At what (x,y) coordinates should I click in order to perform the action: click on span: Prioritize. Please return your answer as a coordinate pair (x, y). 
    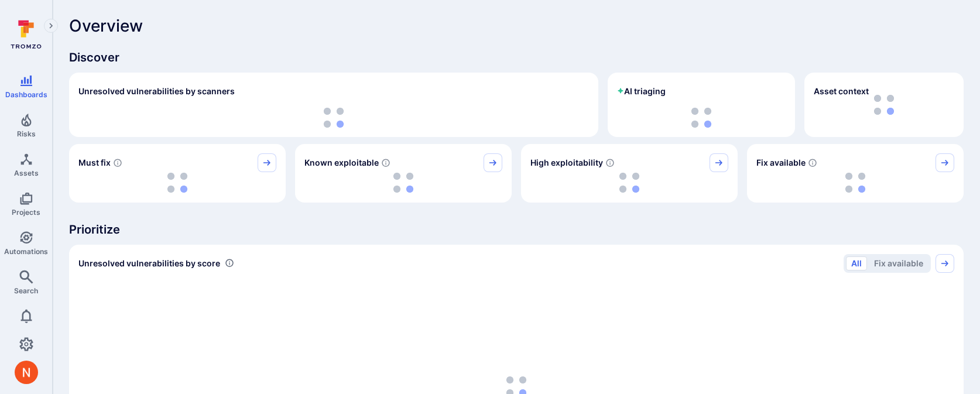
    Looking at the image, I should click on (517, 229).